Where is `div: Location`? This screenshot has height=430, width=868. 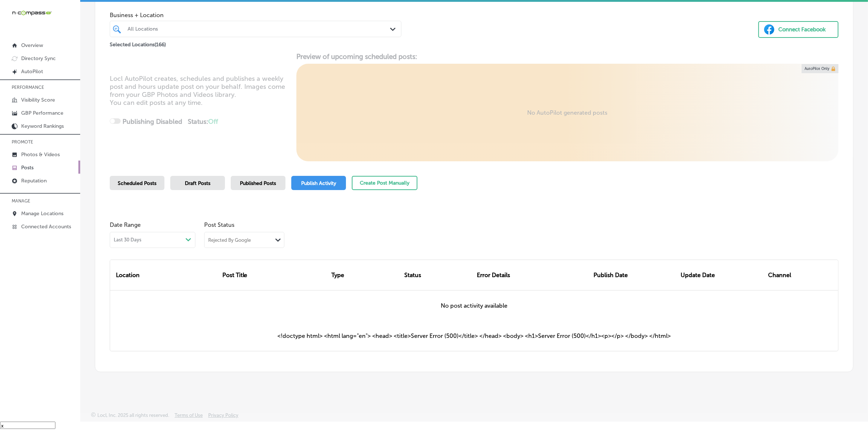 div: Location is located at coordinates (165, 275).